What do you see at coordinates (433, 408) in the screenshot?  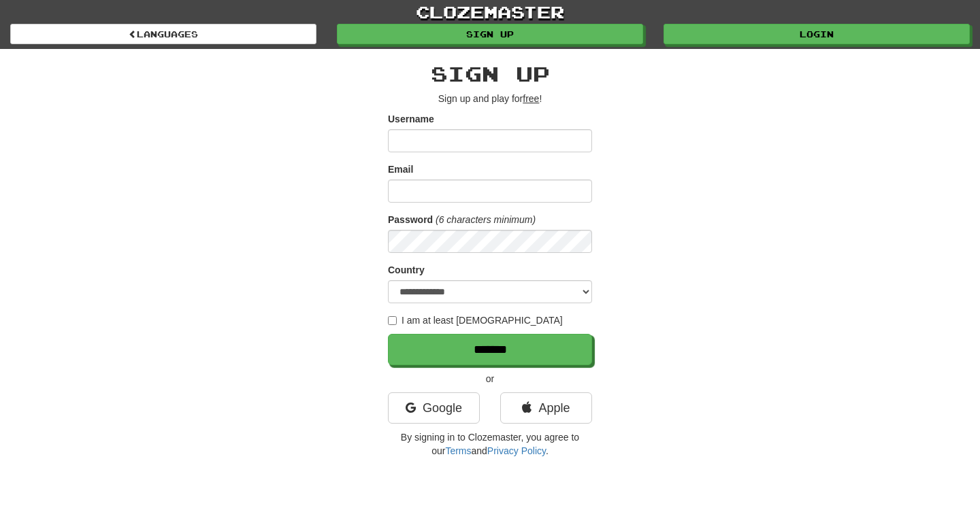 I see `a: Google` at bounding box center [433, 408].